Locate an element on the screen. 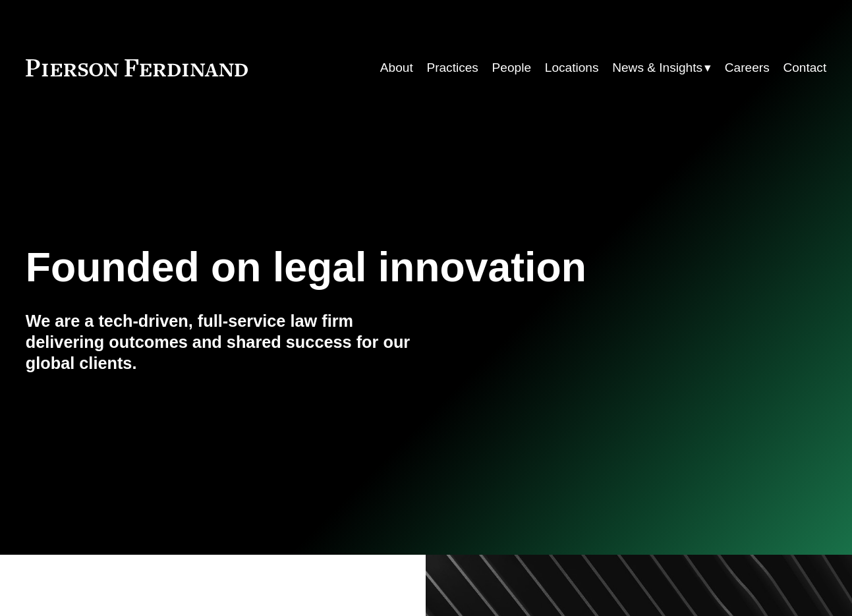 This screenshot has height=616, width=852. a: Practices is located at coordinates (452, 68).